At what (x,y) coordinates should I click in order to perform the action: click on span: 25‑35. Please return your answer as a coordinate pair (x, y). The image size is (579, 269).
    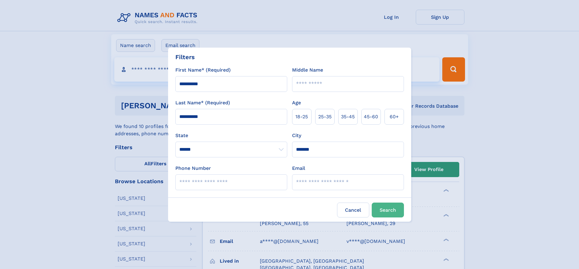
    Looking at the image, I should click on (325, 117).